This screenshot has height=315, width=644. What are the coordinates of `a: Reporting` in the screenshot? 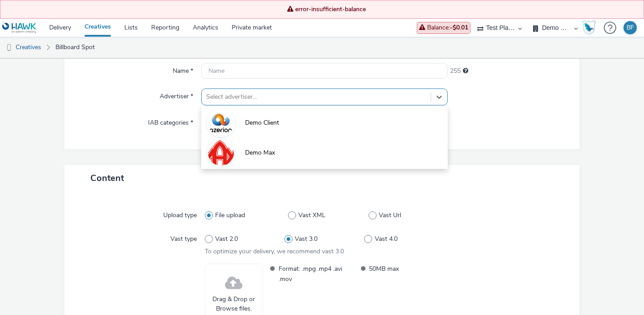 It's located at (165, 27).